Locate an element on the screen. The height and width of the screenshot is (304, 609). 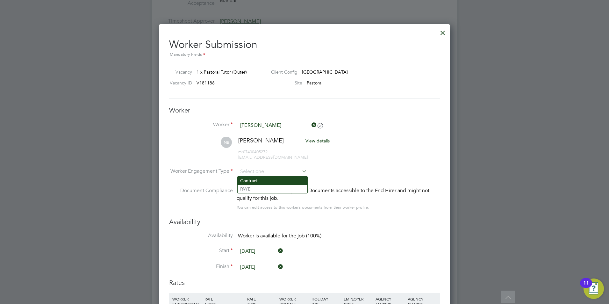
div: You can edit access to this worker’s documents from their worker profile. is located at coordinates (303, 207).